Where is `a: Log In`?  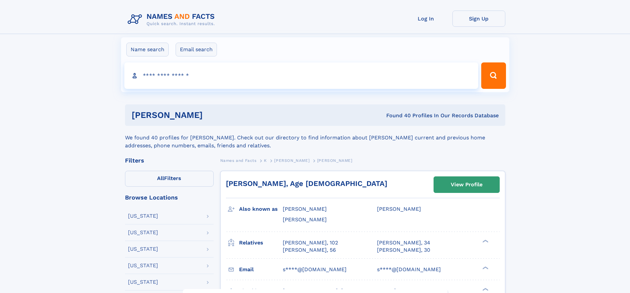
a: Log In is located at coordinates (426, 19).